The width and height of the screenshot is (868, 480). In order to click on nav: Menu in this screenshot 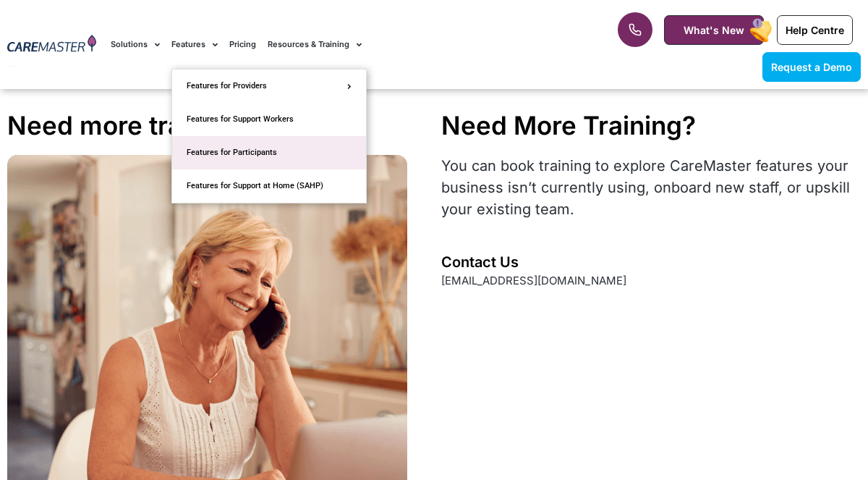, I will do `click(332, 44)`.